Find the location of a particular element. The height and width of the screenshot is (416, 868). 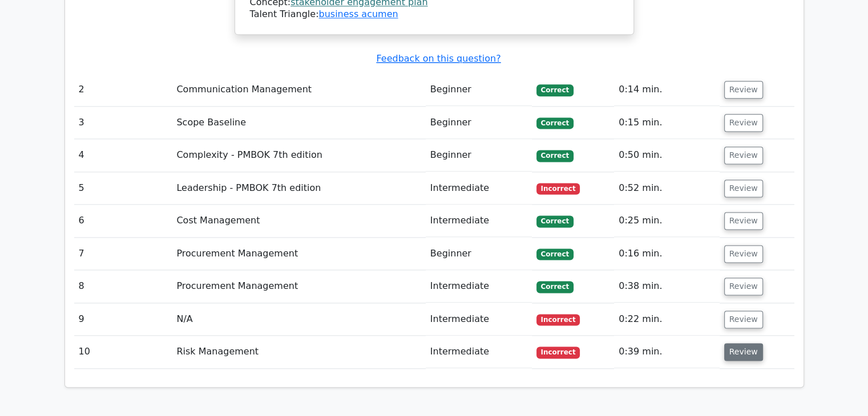

td: 0:50 min. is located at coordinates (666, 155).